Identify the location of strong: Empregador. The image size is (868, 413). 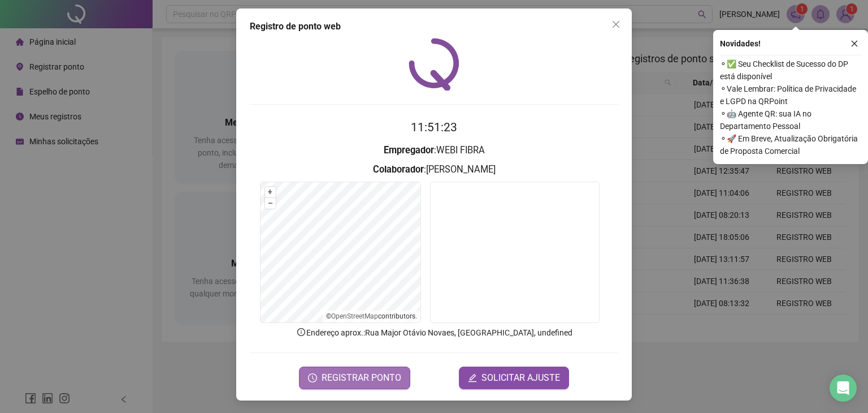
(408, 150).